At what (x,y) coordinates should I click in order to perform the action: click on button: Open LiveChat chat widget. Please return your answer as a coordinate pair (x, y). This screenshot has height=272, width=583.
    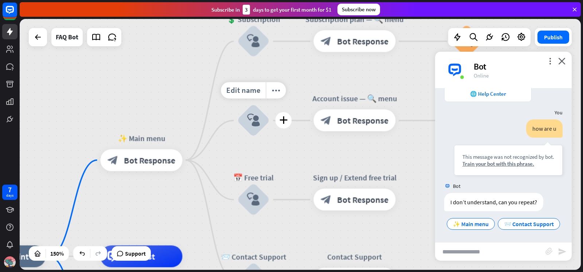
    Looking at the image, I should click on (17, 14).